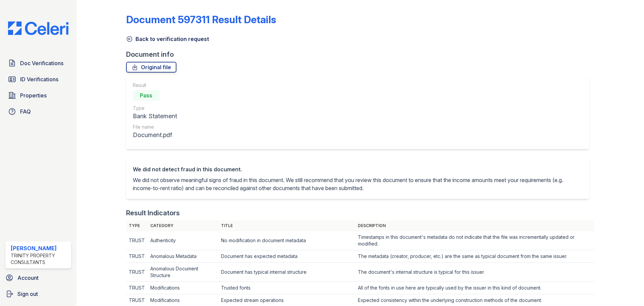  What do you see at coordinates (183, 256) in the screenshot?
I see `td: Anomalous Metadata` at bounding box center [183, 256].